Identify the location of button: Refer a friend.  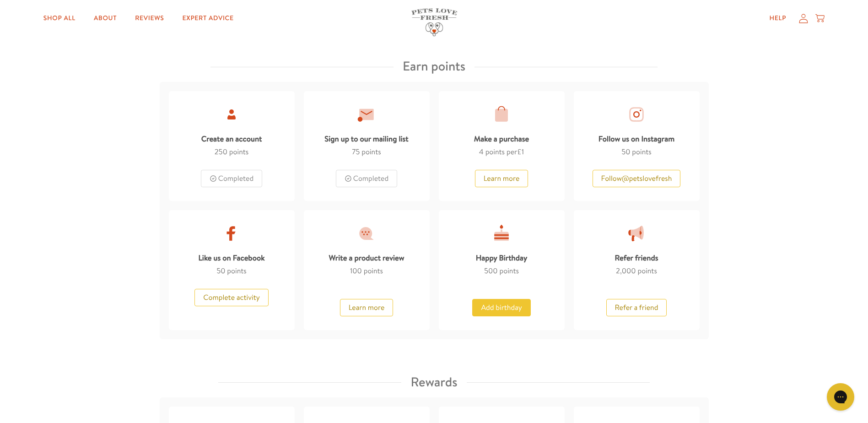
(637, 308).